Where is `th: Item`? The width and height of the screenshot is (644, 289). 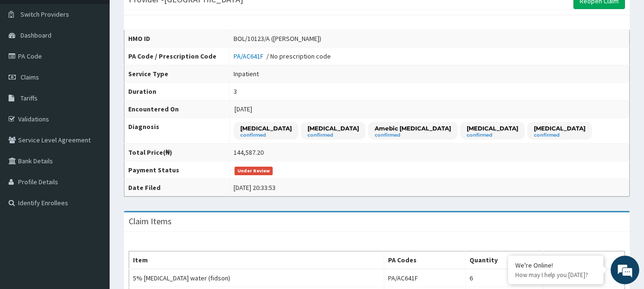
th: Item is located at coordinates (257, 260).